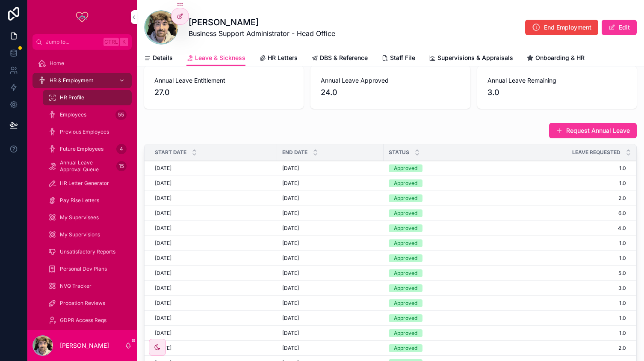 The height and width of the screenshot is (361, 644). Describe the element at coordinates (555, 273) in the screenshot. I see `a: 5.0` at that location.